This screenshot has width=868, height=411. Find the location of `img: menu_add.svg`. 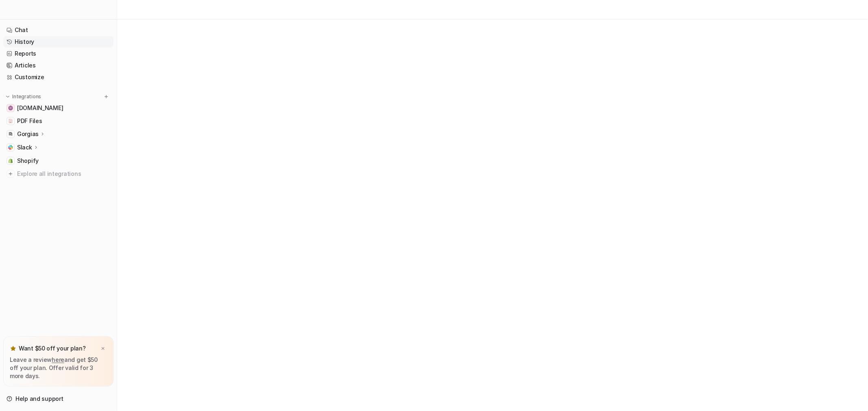

img: menu_add.svg is located at coordinates (106, 97).